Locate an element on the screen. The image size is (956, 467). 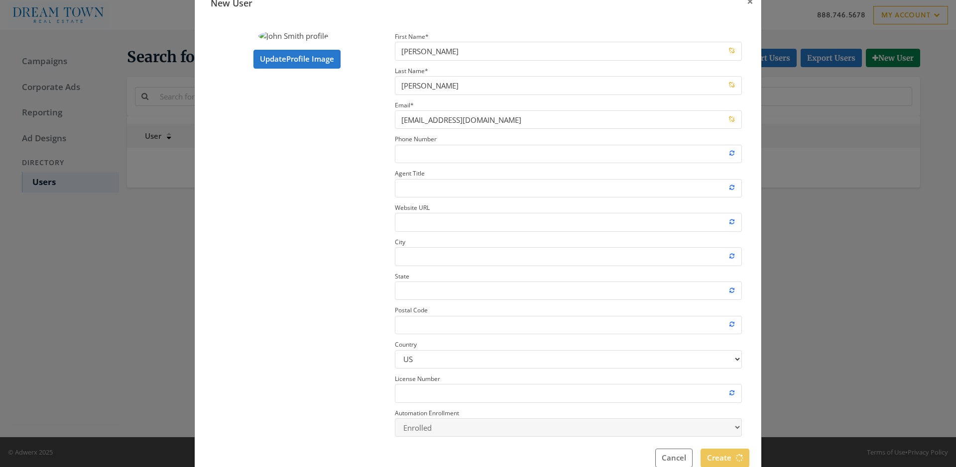
small: Email * is located at coordinates (404, 105).